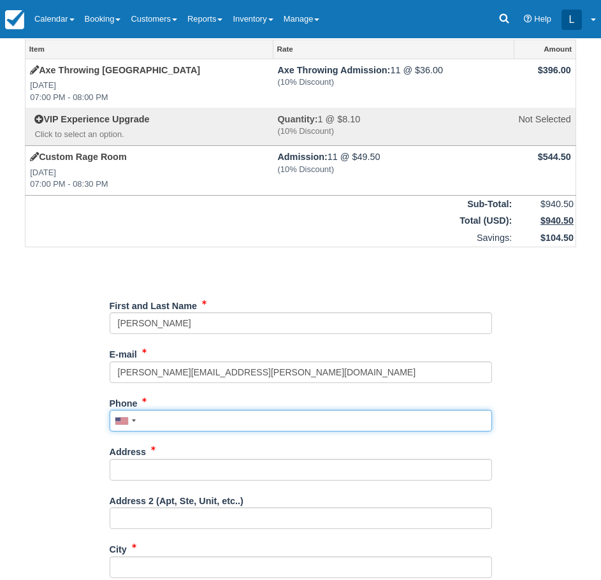 The image size is (601, 580). I want to click on strong: Sub-Total:, so click(489, 204).